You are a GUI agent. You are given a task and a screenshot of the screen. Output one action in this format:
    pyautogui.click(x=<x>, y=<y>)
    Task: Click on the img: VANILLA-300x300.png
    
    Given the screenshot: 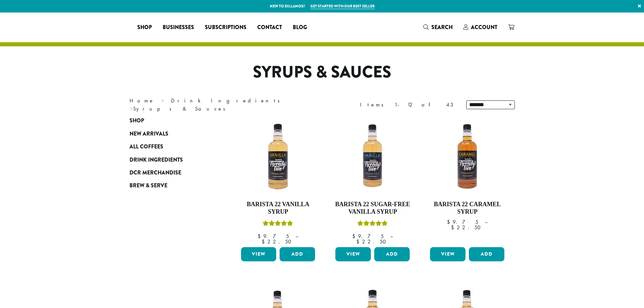 What is the action you would take?
    pyautogui.click(x=278, y=156)
    